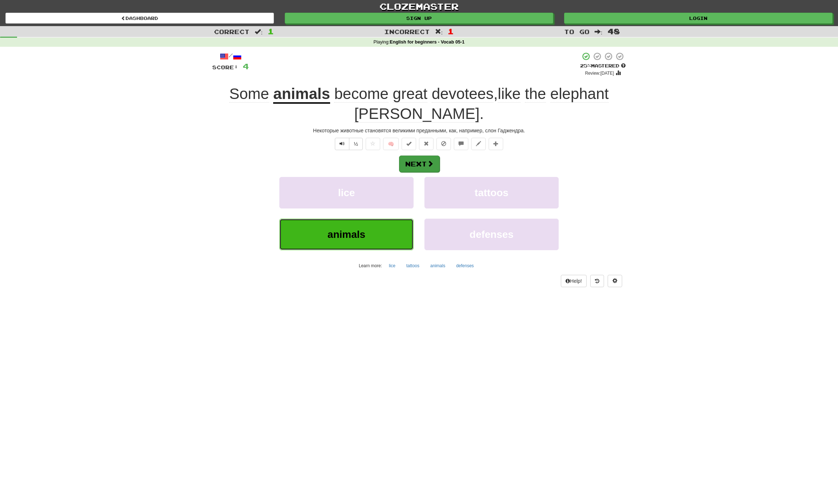 The height and width of the screenshot is (504, 838). Describe the element at coordinates (342, 144) in the screenshot. I see `button: Play sentence audio (ctl+space)` at that location.